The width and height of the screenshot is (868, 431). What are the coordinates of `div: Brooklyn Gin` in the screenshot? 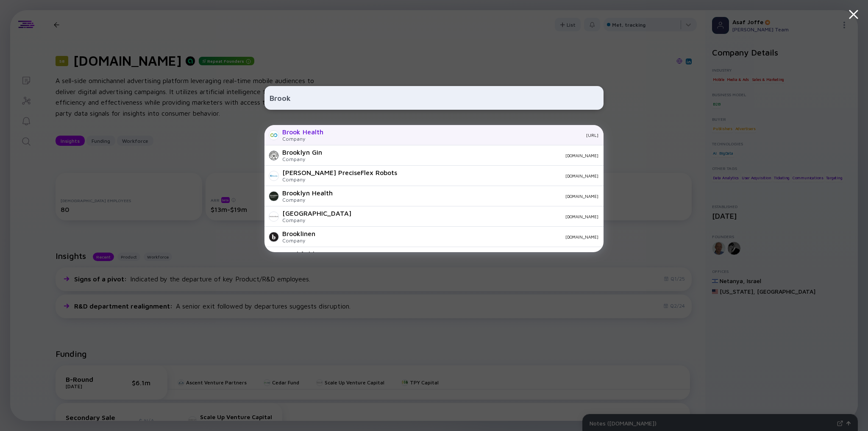 It's located at (302, 152).